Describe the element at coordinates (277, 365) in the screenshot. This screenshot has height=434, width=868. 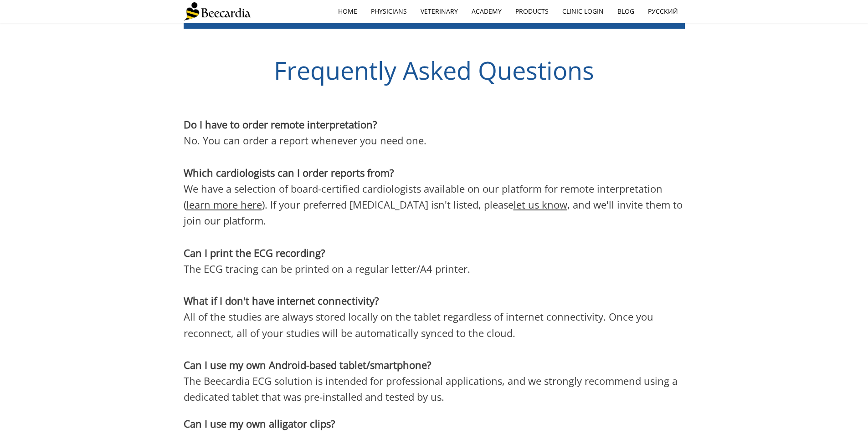
I see `span: Can I use my own Android-based tablet/` at that location.